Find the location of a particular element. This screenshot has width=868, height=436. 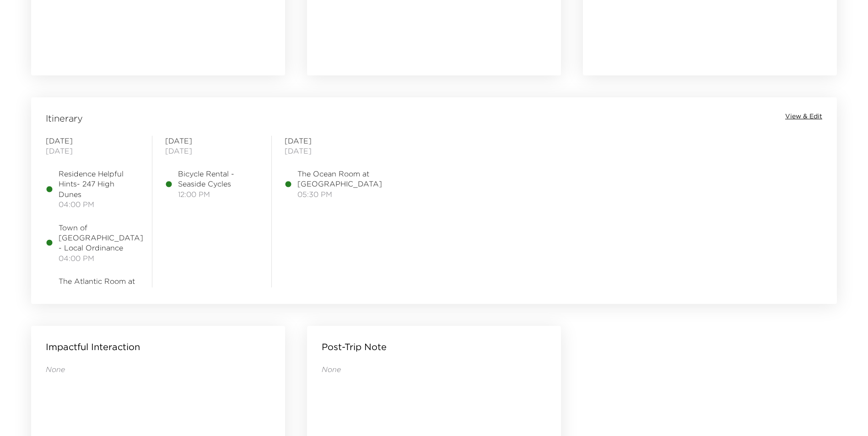

span: View & Edit is located at coordinates (803, 117).